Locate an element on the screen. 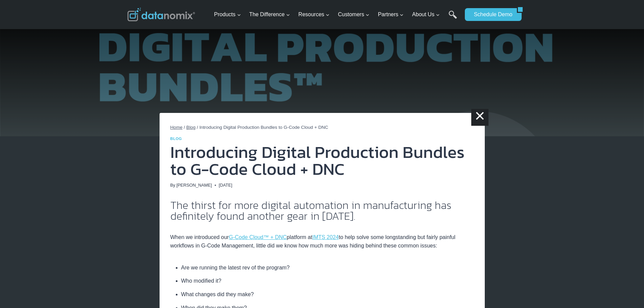 Image resolution: width=644 pixels, height=308 pixels. span: Home is located at coordinates (177, 127).